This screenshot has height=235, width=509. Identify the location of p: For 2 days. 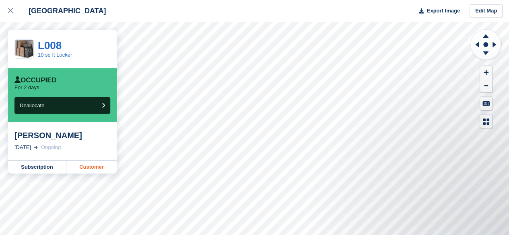
(27, 88).